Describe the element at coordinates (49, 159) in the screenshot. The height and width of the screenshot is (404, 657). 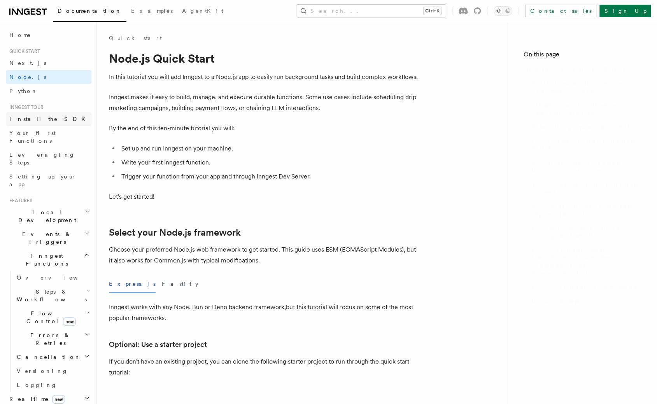
I see `a: Leveraging Steps` at that location.